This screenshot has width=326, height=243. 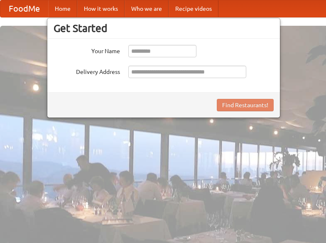 I want to click on label: Your Name, so click(x=87, y=50).